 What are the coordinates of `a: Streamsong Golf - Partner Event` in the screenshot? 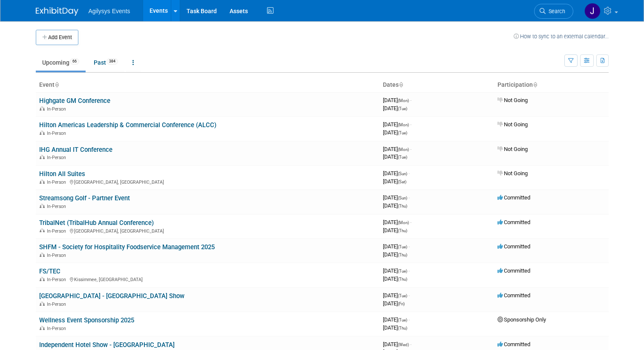 It's located at (84, 199).